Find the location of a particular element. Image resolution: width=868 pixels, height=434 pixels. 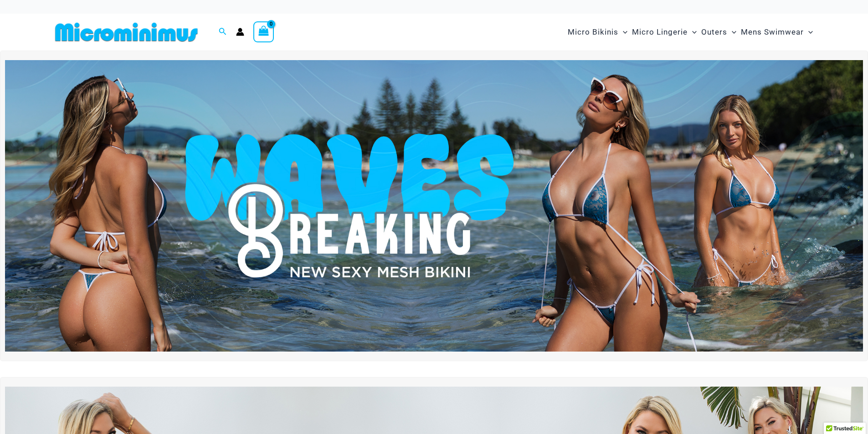

a: Micro BikinisMenu ToggleMenu Toggle is located at coordinates (597, 32).